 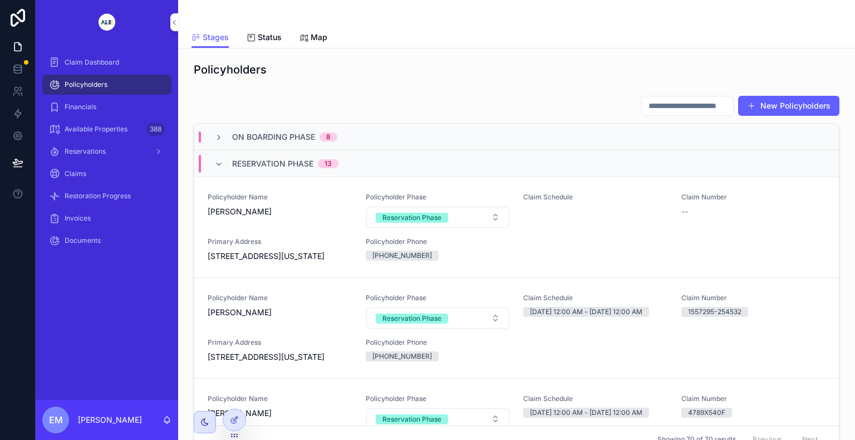 I want to click on span: Reservations, so click(x=85, y=151).